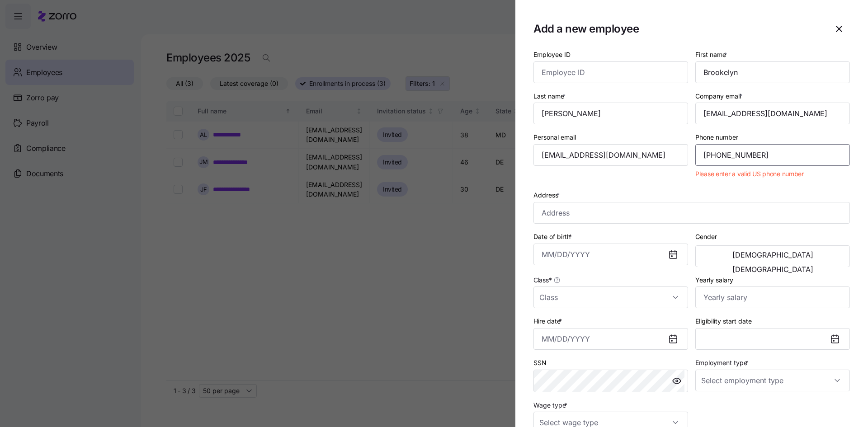 The height and width of the screenshot is (427, 868). Describe the element at coordinates (548, 195) in the screenshot. I see `label: Address` at that location.